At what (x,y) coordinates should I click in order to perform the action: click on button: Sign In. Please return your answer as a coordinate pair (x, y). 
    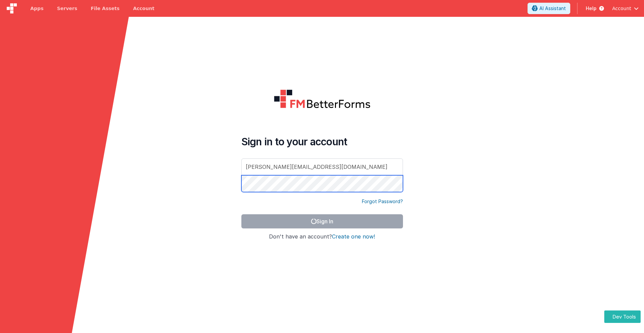
    Looking at the image, I should click on (322, 221).